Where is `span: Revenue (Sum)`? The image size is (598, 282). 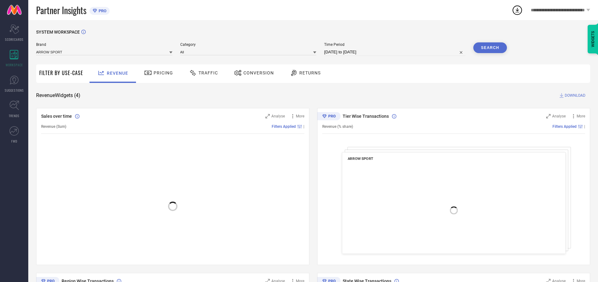 span: Revenue (Sum) is located at coordinates (54, 127).